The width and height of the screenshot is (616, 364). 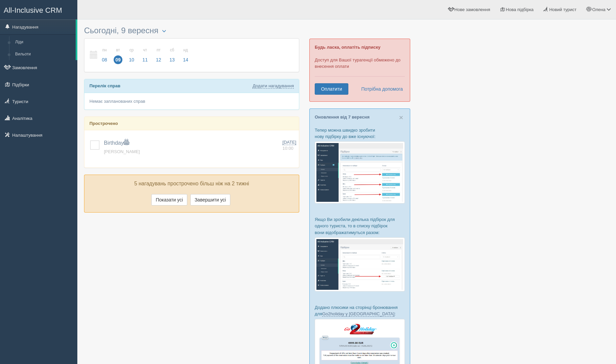 What do you see at coordinates (562, 10) in the screenshot?
I see `span: Новий турист` at bounding box center [562, 10].